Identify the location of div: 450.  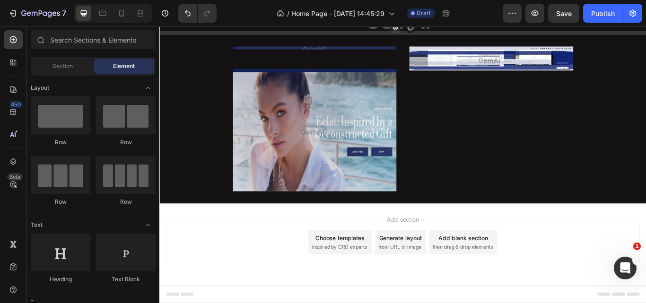
(16, 105).